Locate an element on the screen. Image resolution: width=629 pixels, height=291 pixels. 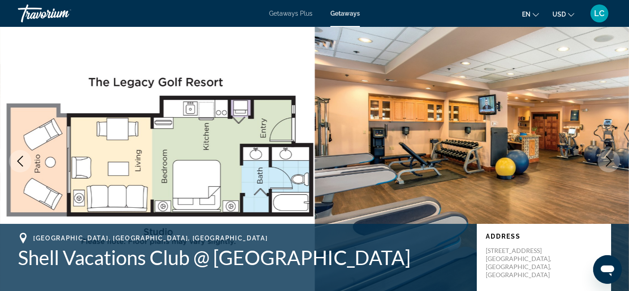
span: Getaways is located at coordinates (345, 13).